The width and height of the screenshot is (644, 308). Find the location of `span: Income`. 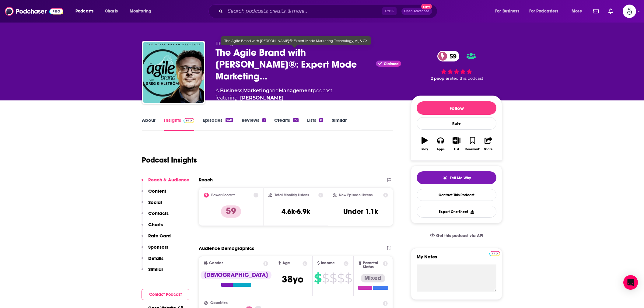

span: Income is located at coordinates (328, 263).